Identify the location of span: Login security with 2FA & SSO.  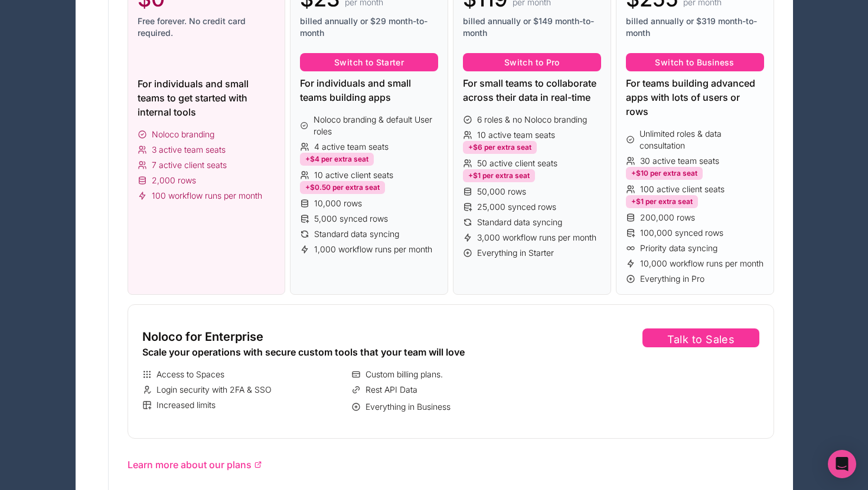
(214, 390).